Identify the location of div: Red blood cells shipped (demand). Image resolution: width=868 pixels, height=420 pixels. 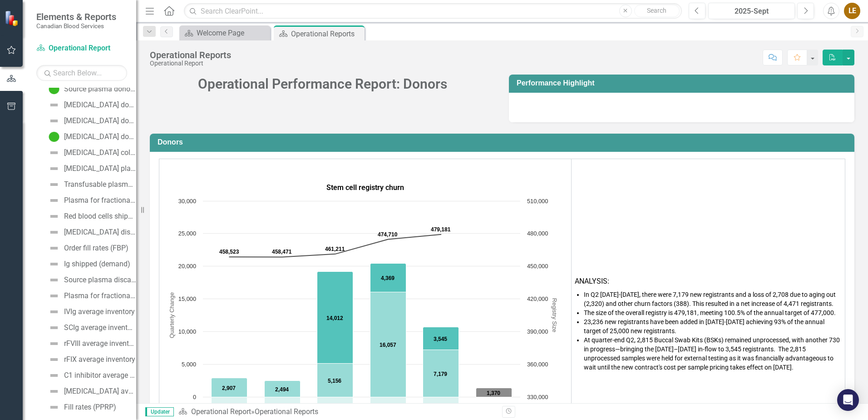
(100, 216).